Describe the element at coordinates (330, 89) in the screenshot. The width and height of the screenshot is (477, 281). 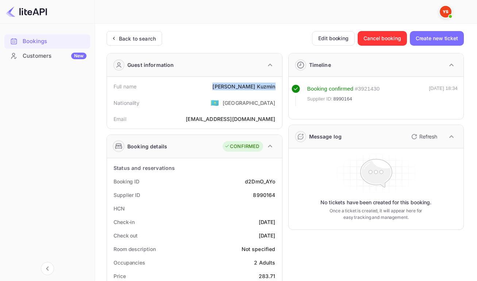
I see `div: Booking confirmed` at that location.